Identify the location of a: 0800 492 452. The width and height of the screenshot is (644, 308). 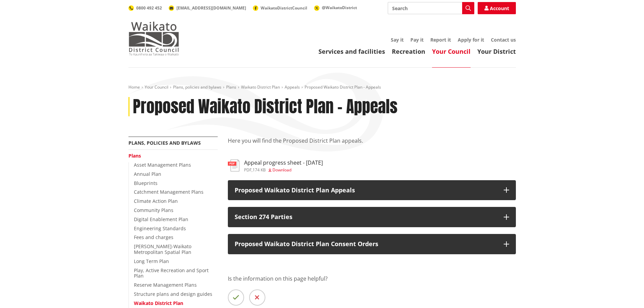
(145, 8).